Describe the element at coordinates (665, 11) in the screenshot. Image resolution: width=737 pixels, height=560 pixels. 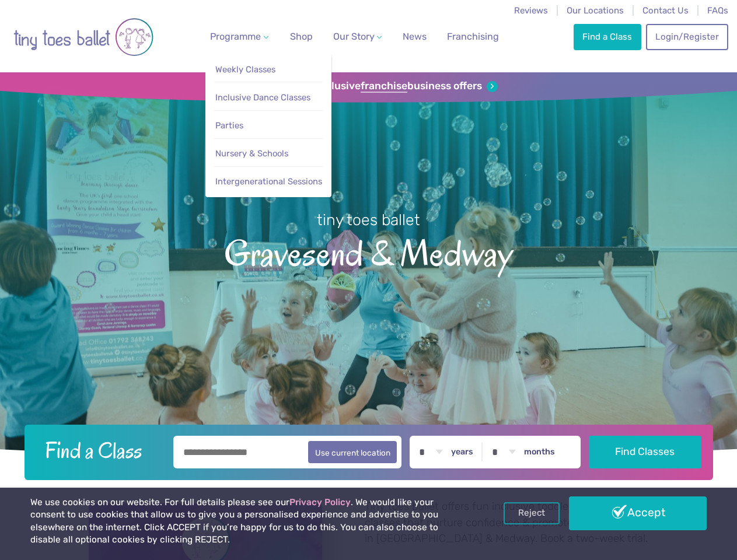
I see `span: Contact Us` at that location.